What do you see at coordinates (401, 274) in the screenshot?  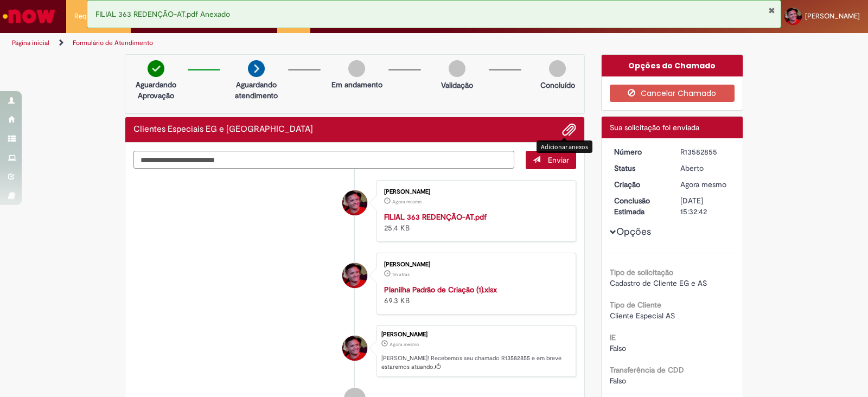 I see `span: 1m atrás` at bounding box center [401, 274].